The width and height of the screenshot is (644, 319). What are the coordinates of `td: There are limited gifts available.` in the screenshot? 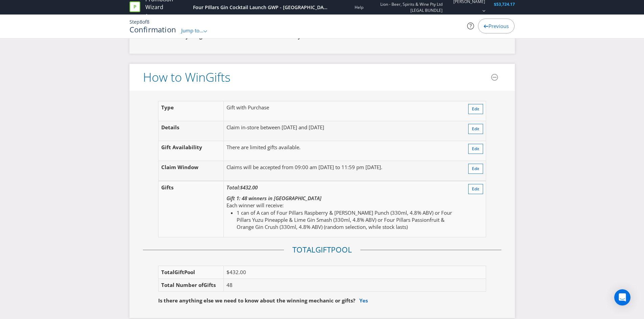 It's located at (342, 151).